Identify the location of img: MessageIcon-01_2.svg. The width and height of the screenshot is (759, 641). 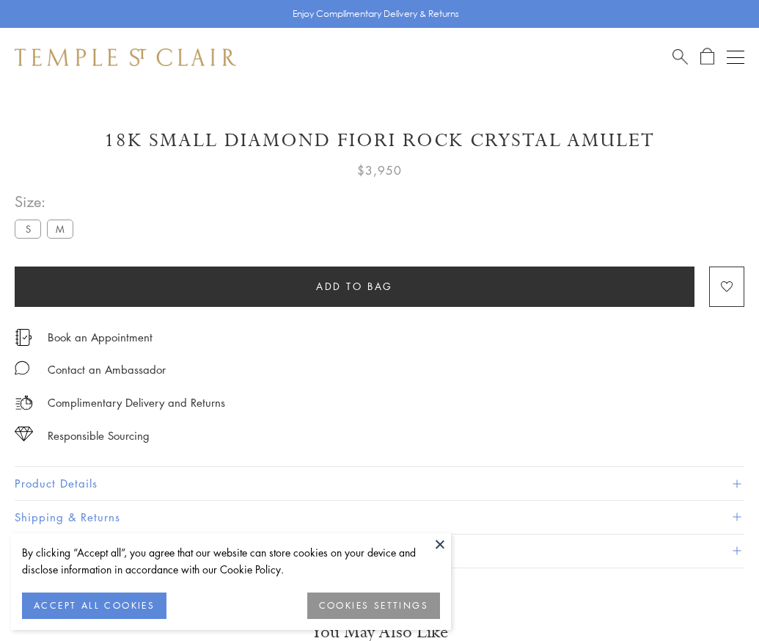
(22, 368).